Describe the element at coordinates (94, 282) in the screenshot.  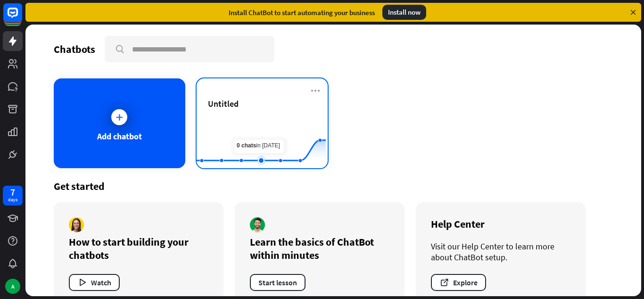
I see `button: Watch` at that location.